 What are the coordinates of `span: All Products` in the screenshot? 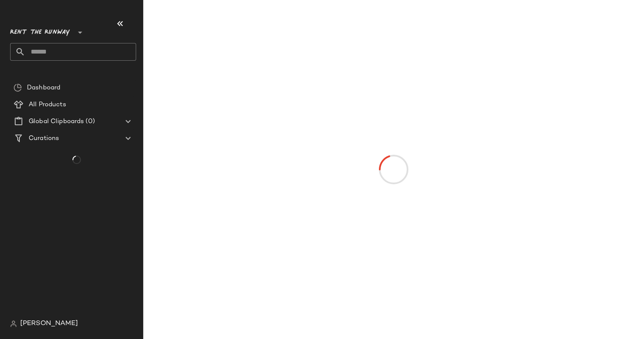 It's located at (47, 105).